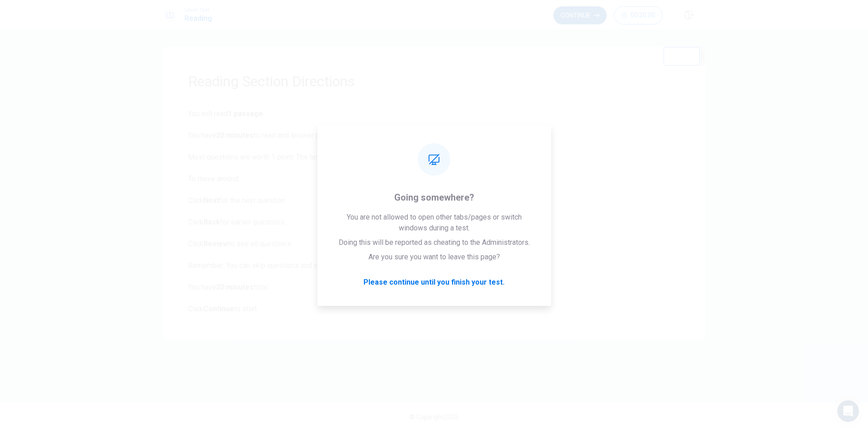  I want to click on span: 00:20:00, so click(643, 16).